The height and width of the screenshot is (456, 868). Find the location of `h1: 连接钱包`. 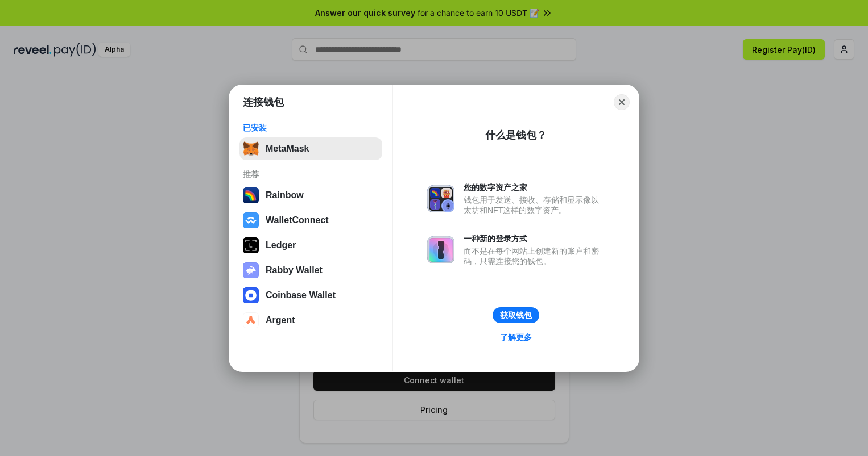

h1: 连接钱包 is located at coordinates (263, 102).